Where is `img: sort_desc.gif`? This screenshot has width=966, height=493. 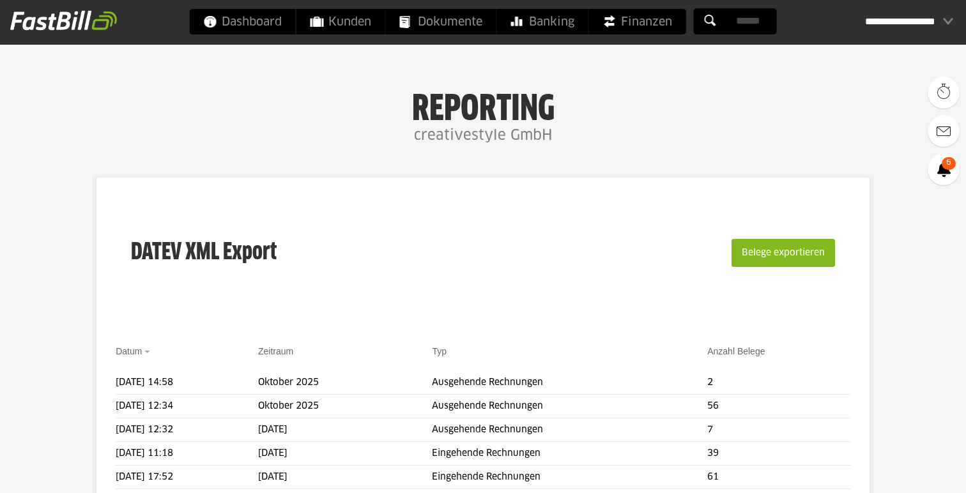 img: sort_desc.gif is located at coordinates (148, 352).